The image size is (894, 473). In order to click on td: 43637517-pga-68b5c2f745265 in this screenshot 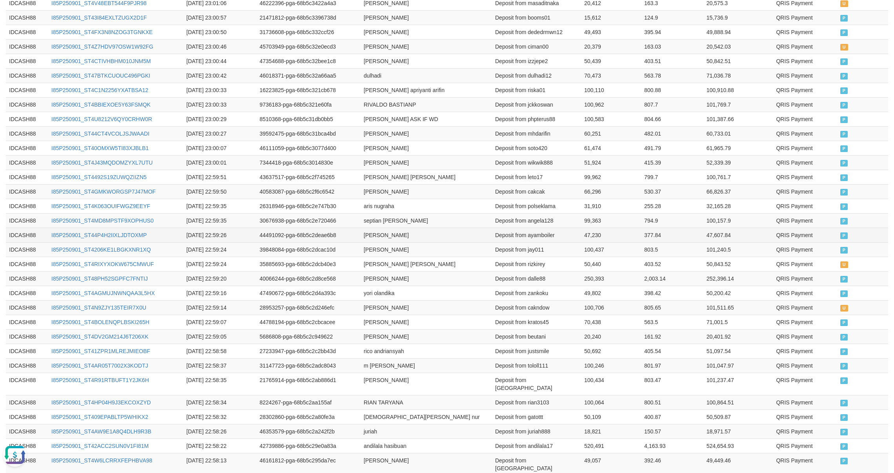, I will do `click(308, 177)`.